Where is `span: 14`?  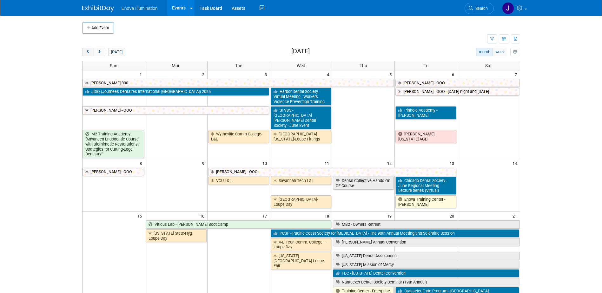 span: 14 is located at coordinates (516, 163).